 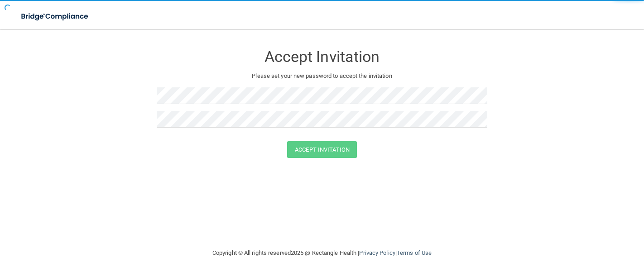 I want to click on button: Accept Invitation, so click(x=322, y=149).